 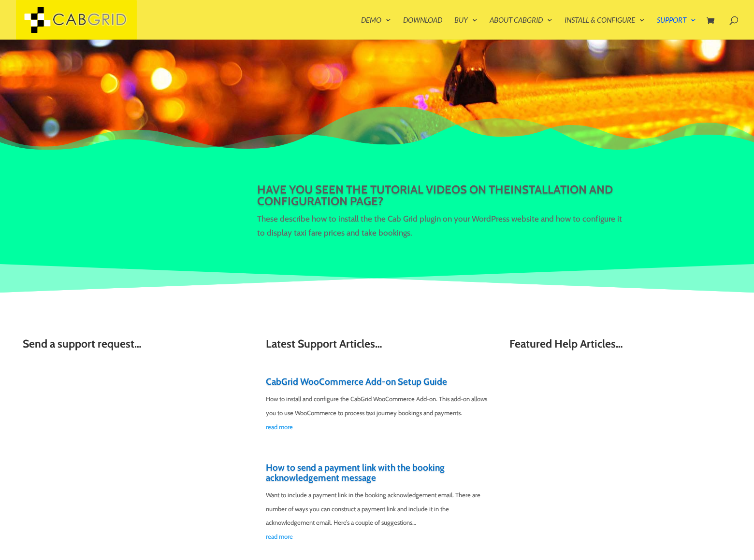 What do you see at coordinates (441, 198) in the screenshot?
I see `h3: Have you seen the tutorial videos on the ?` at bounding box center [441, 198].